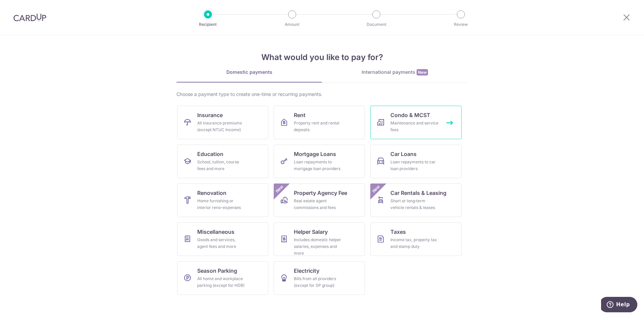 The height and width of the screenshot is (317, 644). What do you see at coordinates (249, 72) in the screenshot?
I see `div: Domestic payments` at bounding box center [249, 72].